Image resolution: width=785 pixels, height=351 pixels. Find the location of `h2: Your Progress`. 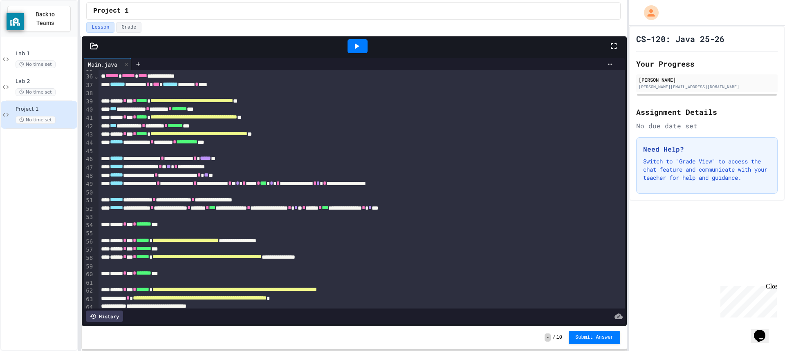

h2: Your Progress is located at coordinates (707, 64).